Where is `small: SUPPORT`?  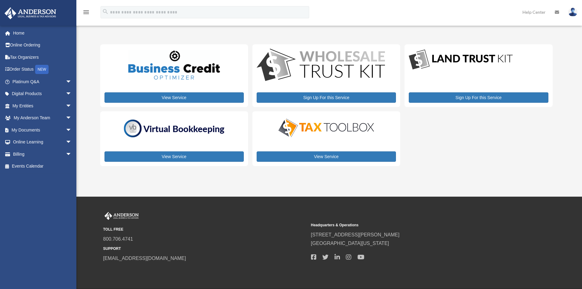 small: SUPPORT is located at coordinates (205, 248).